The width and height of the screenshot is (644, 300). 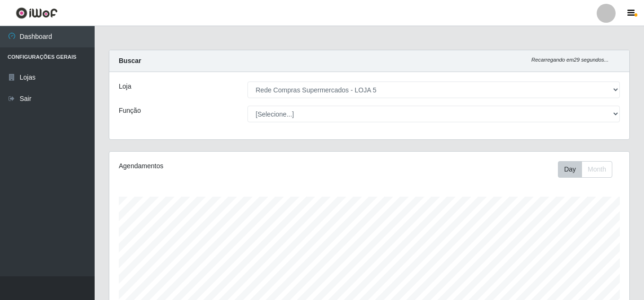 What do you see at coordinates (130, 110) in the screenshot?
I see `label: Função` at bounding box center [130, 110].